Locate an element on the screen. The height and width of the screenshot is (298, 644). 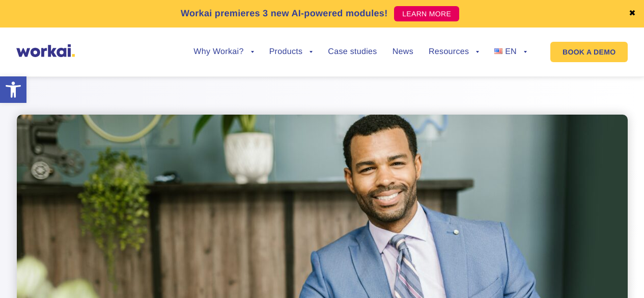
a: News is located at coordinates (403, 52).